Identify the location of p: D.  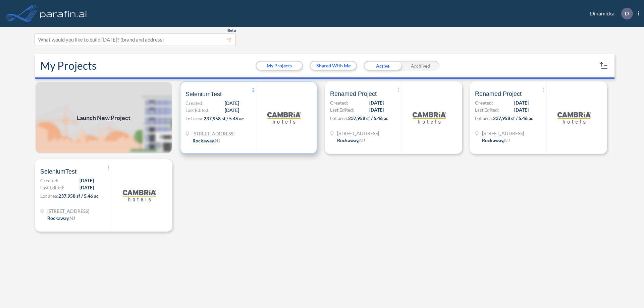
(627, 13).